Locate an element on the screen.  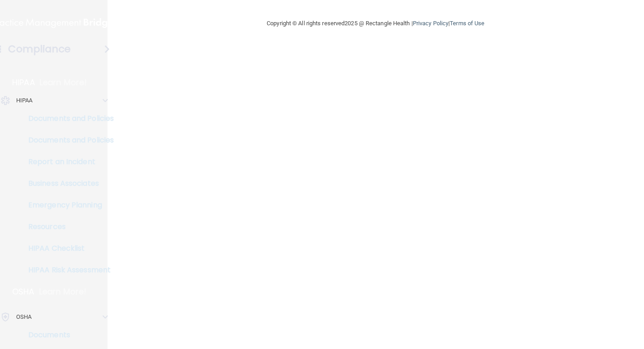
p: Resources is located at coordinates (67, 227).